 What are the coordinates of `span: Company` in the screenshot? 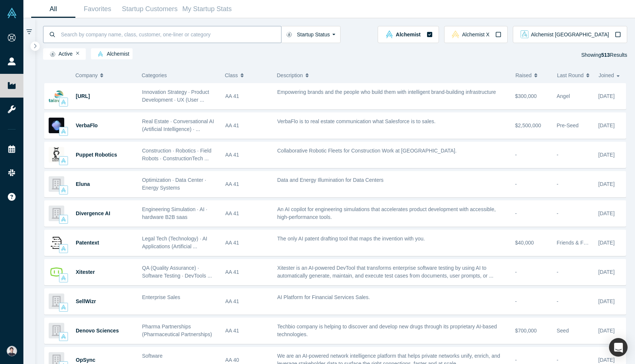 It's located at (86, 75).